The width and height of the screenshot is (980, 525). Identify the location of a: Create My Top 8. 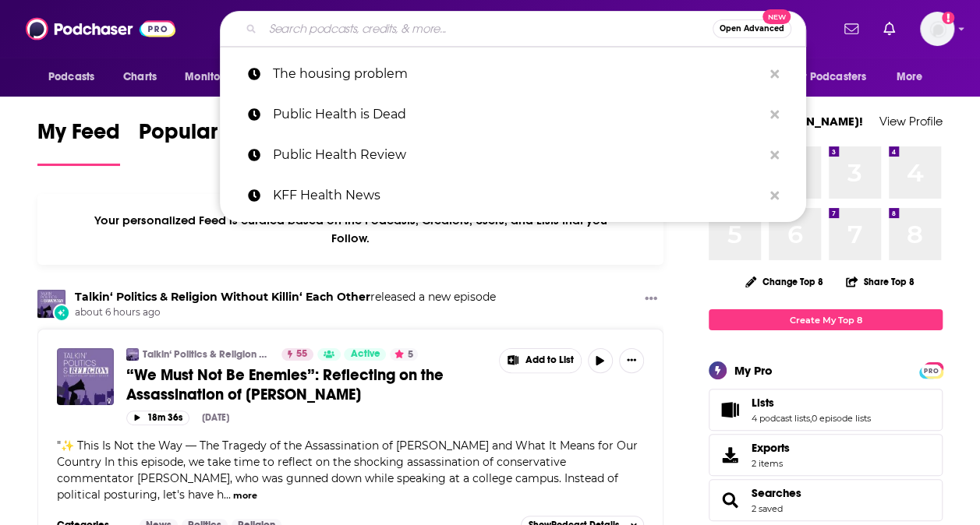
(826, 320).